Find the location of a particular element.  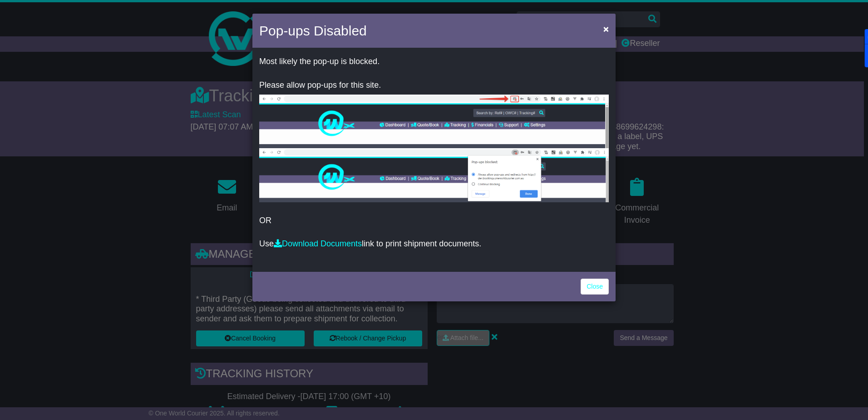

button: Close is located at coordinates (606, 29).